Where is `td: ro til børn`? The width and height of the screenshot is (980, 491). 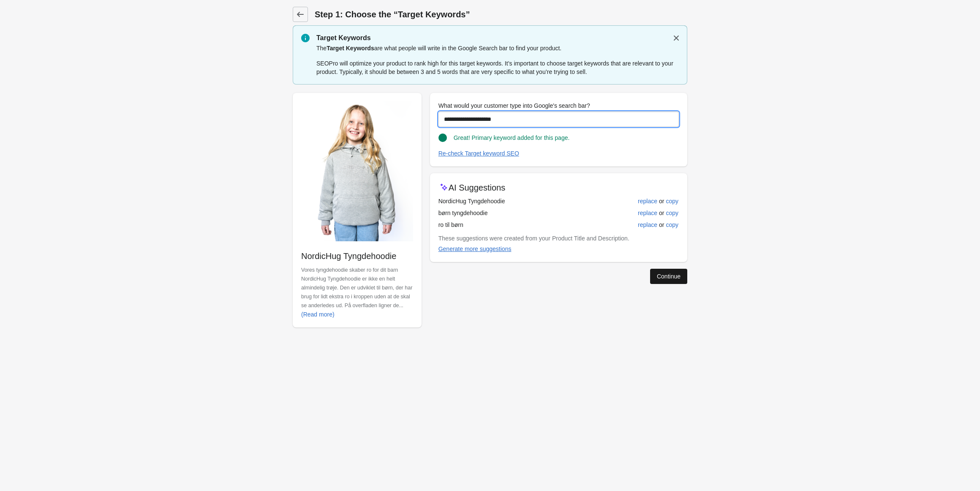 td: ro til børn is located at coordinates (514, 225).